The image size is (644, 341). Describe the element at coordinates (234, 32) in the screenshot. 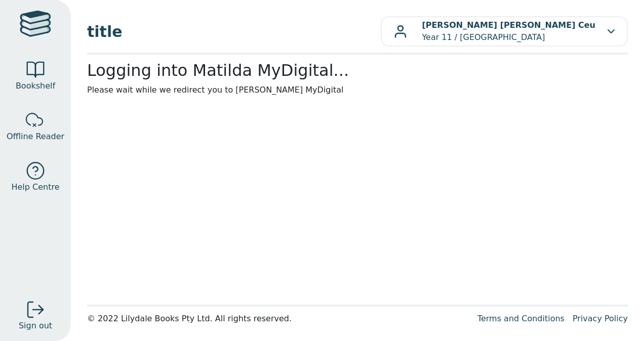

I see `span: title` at that location.